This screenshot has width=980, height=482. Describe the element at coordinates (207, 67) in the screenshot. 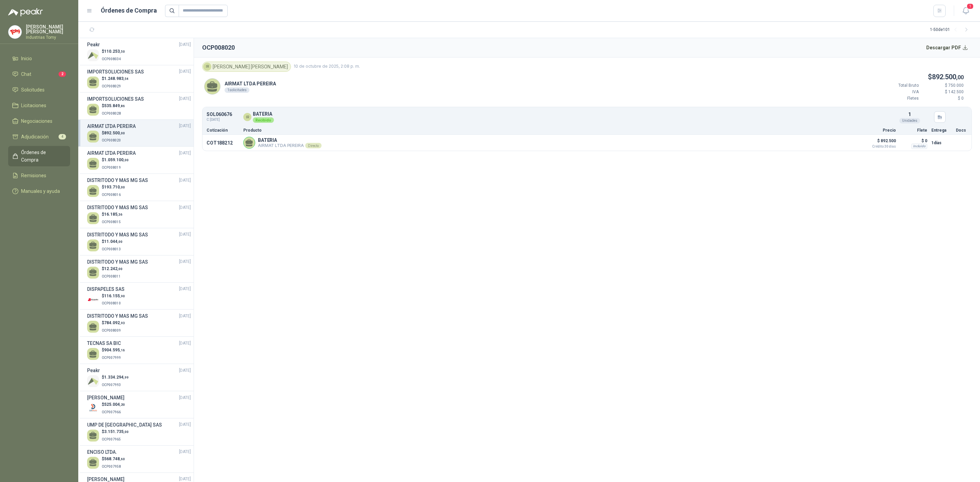

I see `div: IR` at that location.